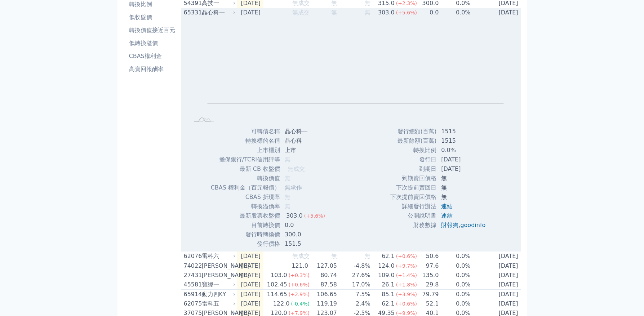  What do you see at coordinates (413, 160) in the screenshot?
I see `td: 發行日` at bounding box center [413, 160].